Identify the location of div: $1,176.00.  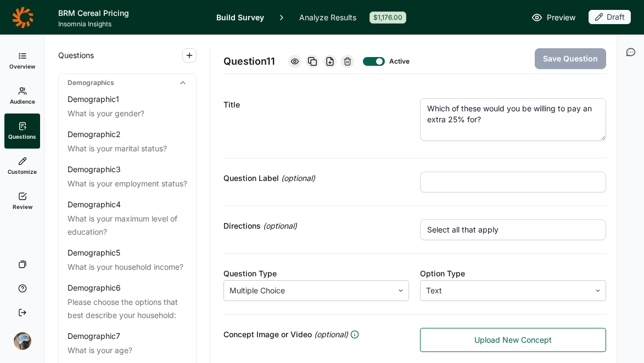
(388, 17).